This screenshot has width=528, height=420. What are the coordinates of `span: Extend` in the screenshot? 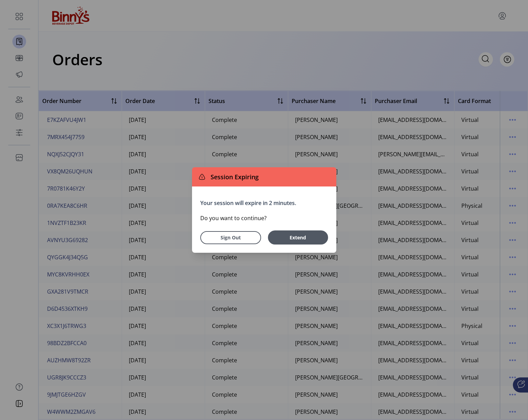 It's located at (298, 237).